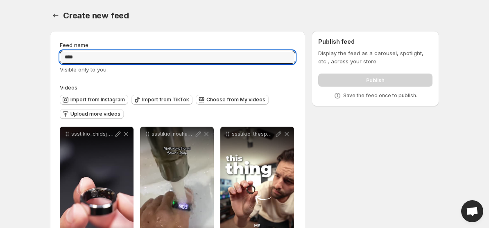 The height and width of the screenshot is (228, 489). I want to click on span: Create new feed, so click(96, 16).